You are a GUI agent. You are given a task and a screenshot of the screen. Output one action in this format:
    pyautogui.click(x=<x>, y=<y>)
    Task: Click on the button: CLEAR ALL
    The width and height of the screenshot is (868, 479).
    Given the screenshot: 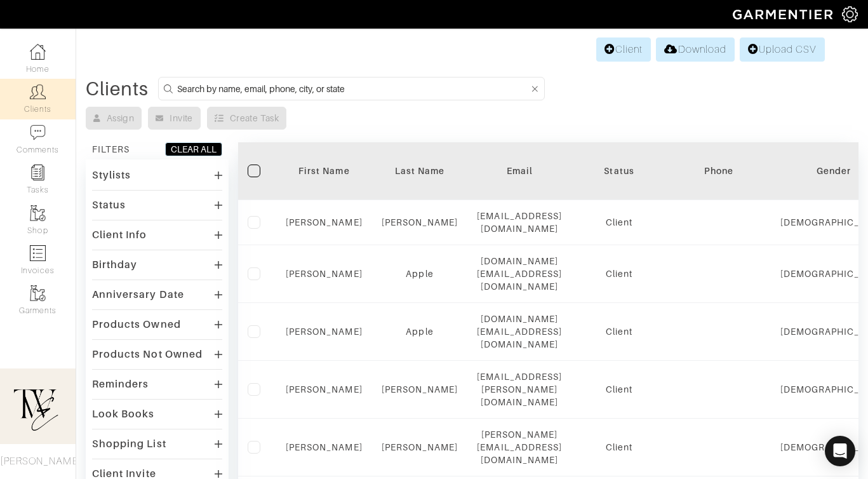 What is the action you would take?
    pyautogui.click(x=193, y=149)
    